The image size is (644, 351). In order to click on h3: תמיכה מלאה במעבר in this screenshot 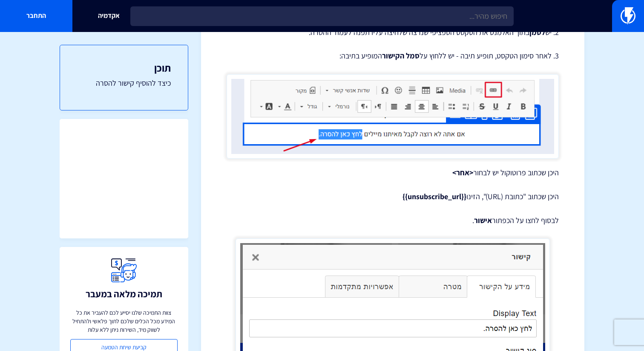, I will do `click(124, 294)`.